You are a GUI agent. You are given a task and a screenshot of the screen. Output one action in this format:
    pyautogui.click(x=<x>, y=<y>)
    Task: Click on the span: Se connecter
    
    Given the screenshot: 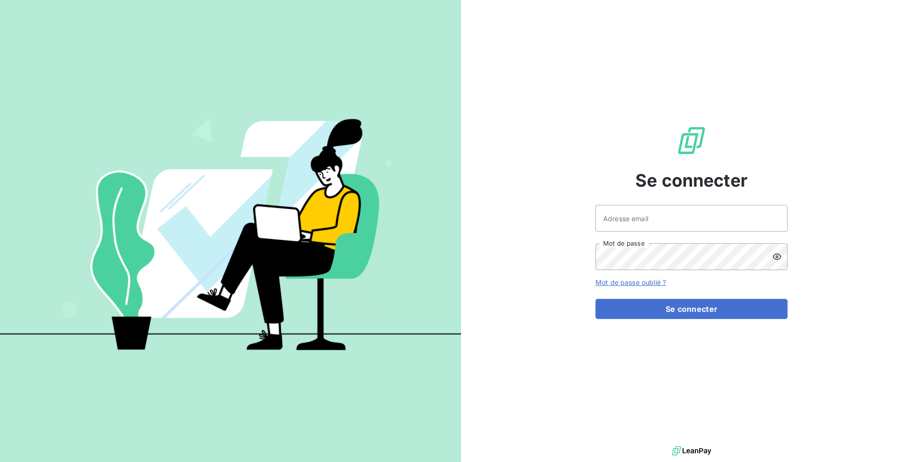 What is the action you would take?
    pyautogui.click(x=691, y=180)
    